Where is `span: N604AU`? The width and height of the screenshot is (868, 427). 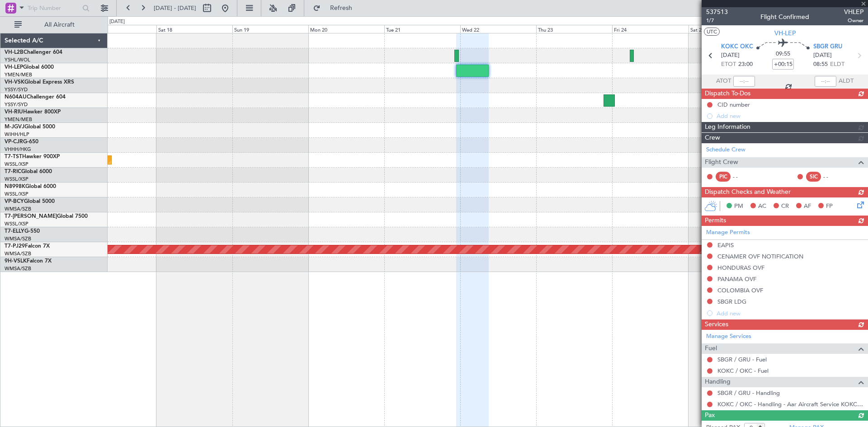 span: N604AU is located at coordinates (15, 97).